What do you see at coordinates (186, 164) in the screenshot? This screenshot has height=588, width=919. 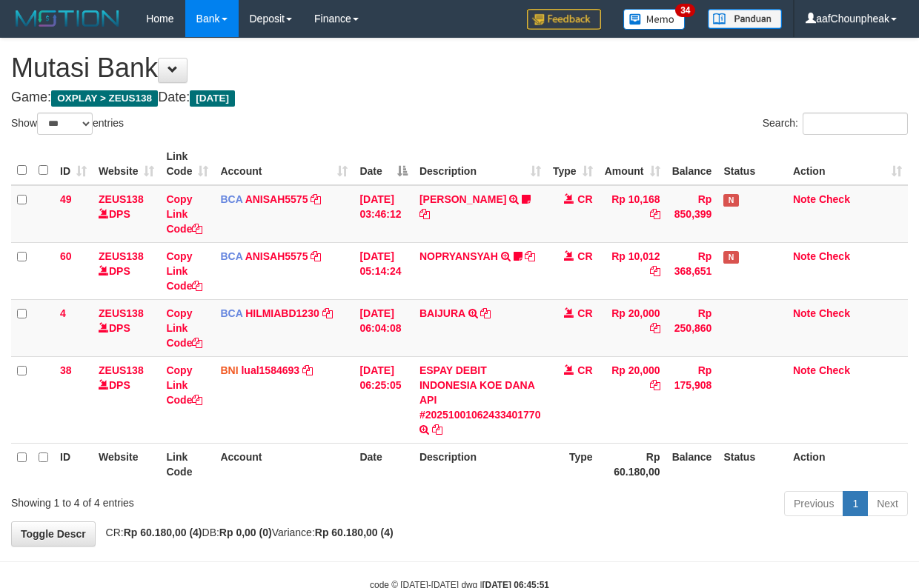 I see `th: Link Code: activate to sort column ascending` at bounding box center [186, 164].